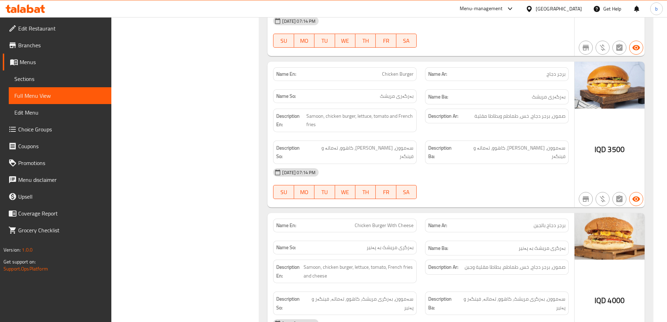 Image resolution: width=667 pixels, height=322 pixels. Describe the element at coordinates (515, 267) in the screenshot. I see `span: صمون، برجر دجاج، خس، طماطم، بطاطا مقلية وجبن` at that location.